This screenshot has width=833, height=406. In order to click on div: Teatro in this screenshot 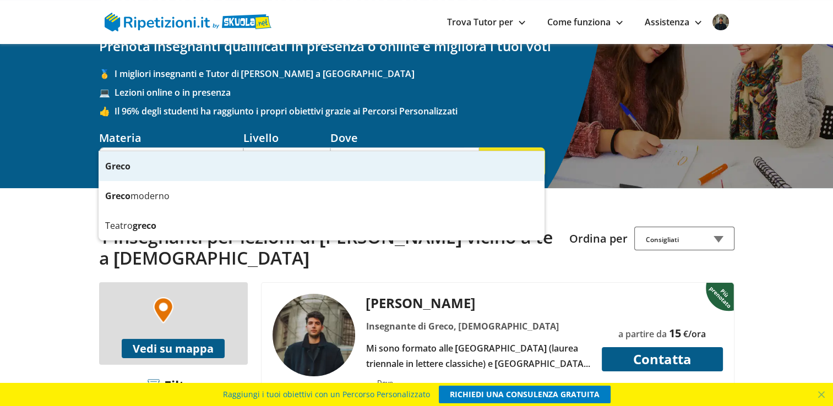, I will do `click(321, 226)`.